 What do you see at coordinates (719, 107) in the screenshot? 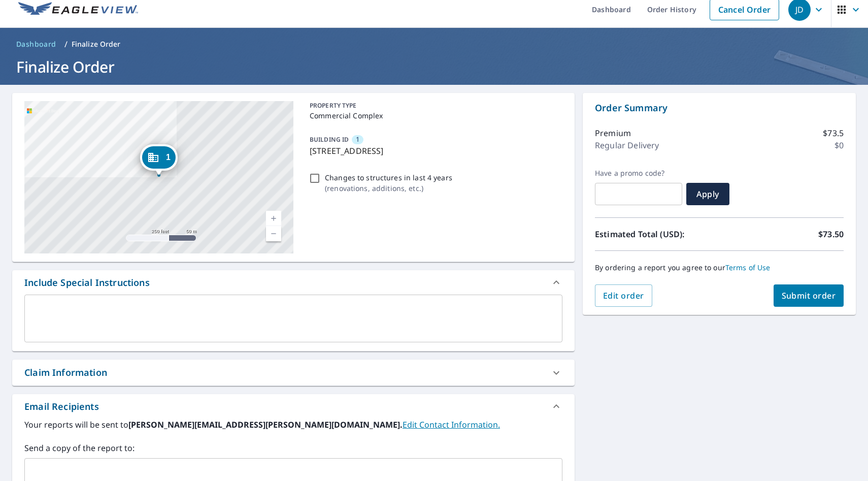
I see `p: Order Summary` at bounding box center [719, 107].